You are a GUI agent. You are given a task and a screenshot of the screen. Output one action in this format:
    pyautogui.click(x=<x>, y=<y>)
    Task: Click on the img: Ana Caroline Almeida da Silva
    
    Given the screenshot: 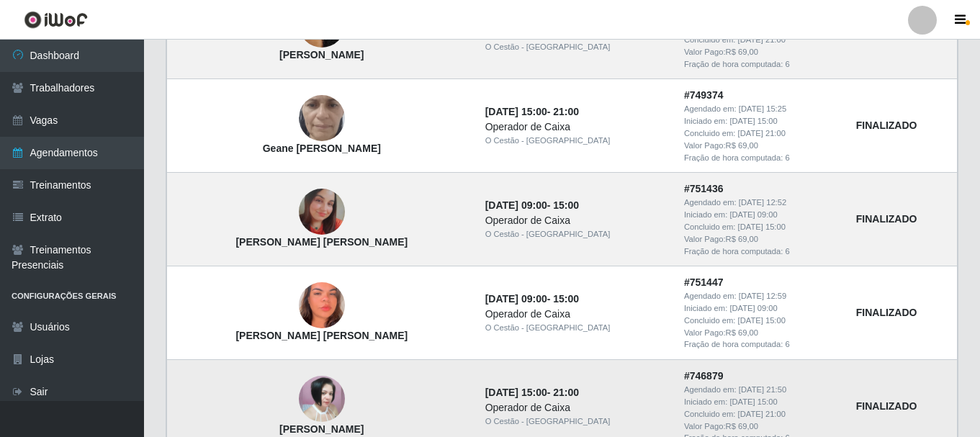 What is the action you would take?
    pyautogui.click(x=321, y=211)
    